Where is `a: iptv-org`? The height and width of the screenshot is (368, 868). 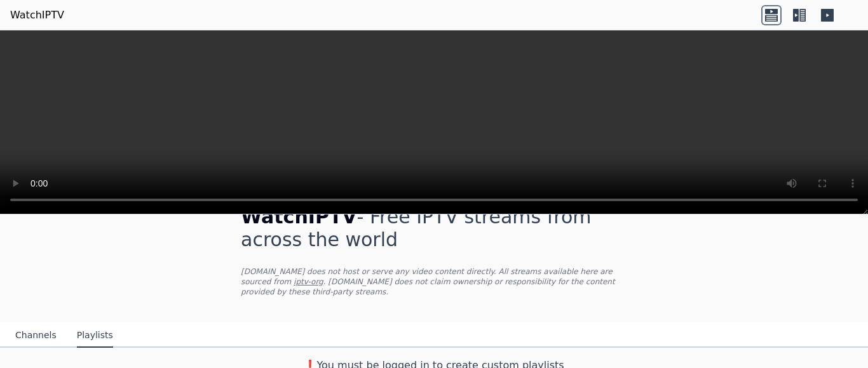
a: iptv-org is located at coordinates (308, 282).